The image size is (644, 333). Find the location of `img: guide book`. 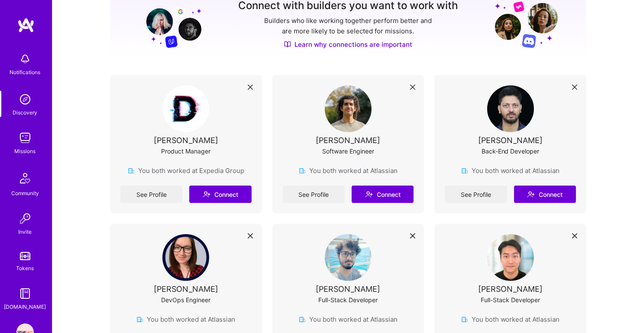

img: guide book is located at coordinates (25, 293).